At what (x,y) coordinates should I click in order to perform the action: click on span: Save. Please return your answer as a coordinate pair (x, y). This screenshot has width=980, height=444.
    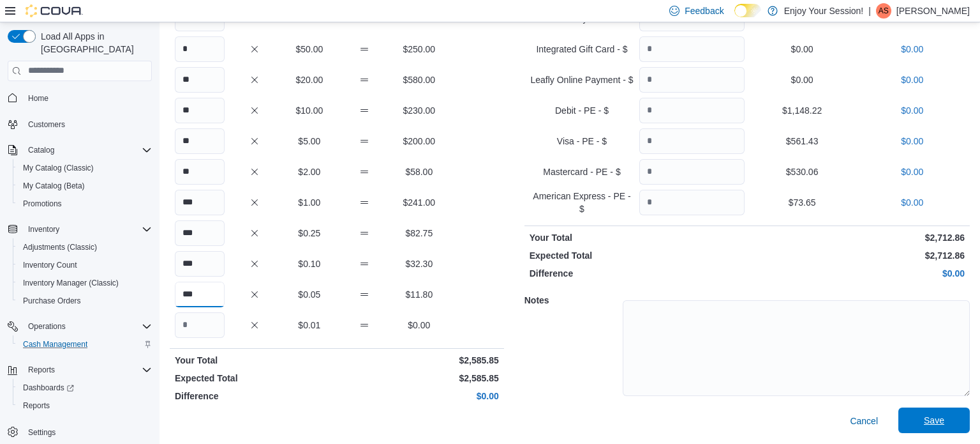
    Looking at the image, I should click on (934, 420).